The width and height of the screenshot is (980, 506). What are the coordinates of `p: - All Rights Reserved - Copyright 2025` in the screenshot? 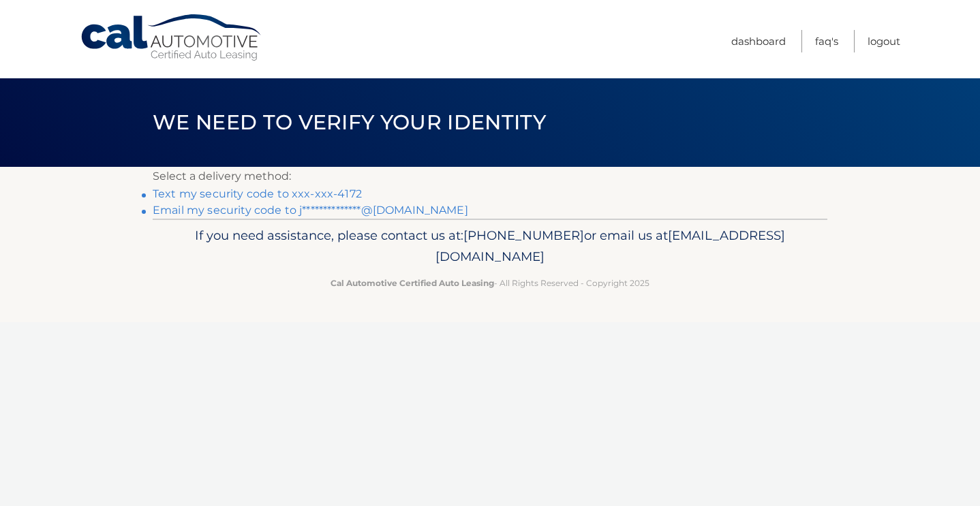 It's located at (490, 283).